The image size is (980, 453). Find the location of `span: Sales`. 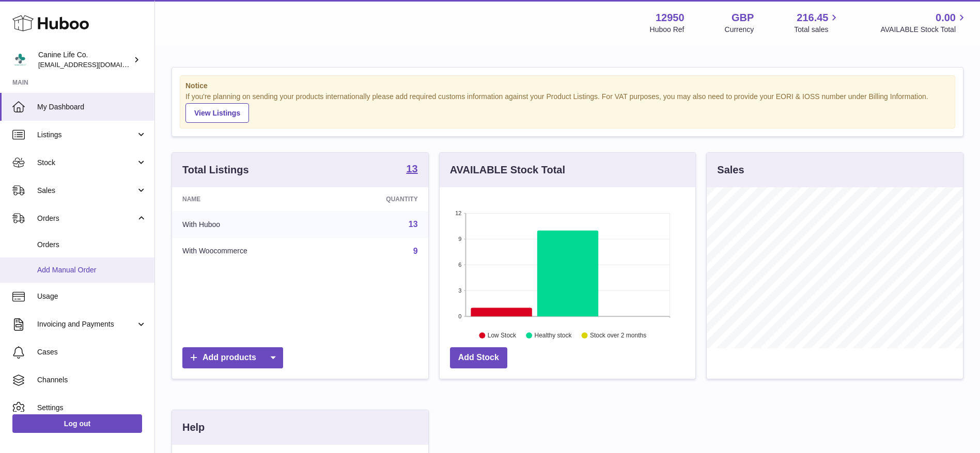

span: Sales is located at coordinates (86, 190).